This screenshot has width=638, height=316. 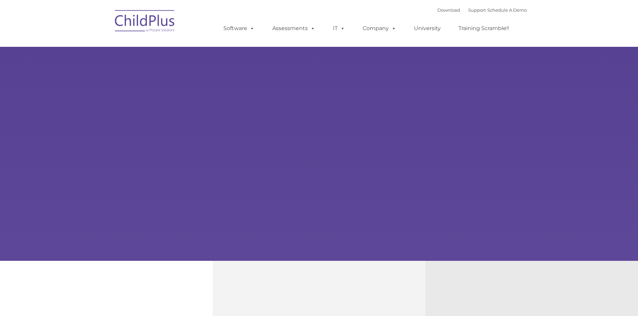 I want to click on a: Assessments, so click(x=294, y=28).